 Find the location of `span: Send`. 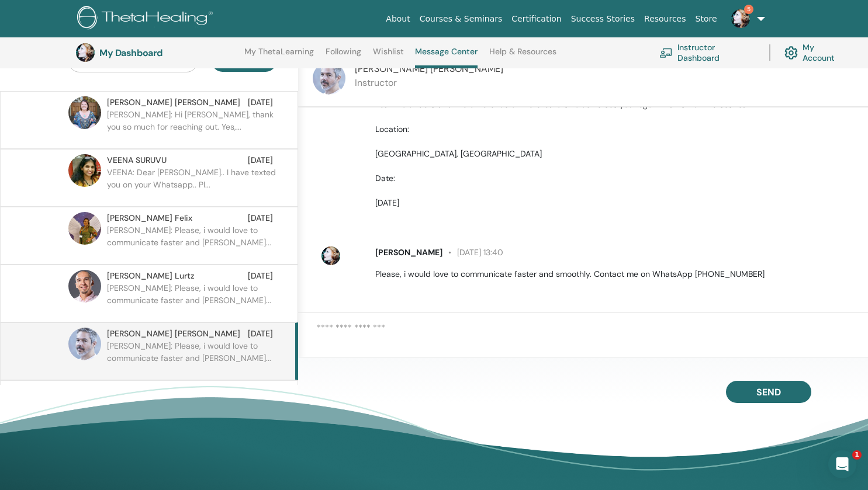

span: Send is located at coordinates (768, 392).